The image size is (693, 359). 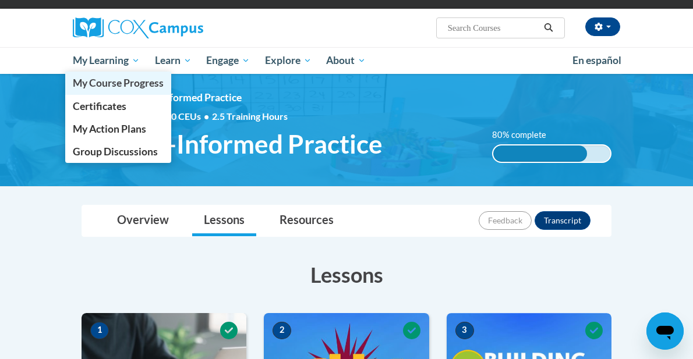 What do you see at coordinates (597, 61) in the screenshot?
I see `a: En español` at bounding box center [597, 61].